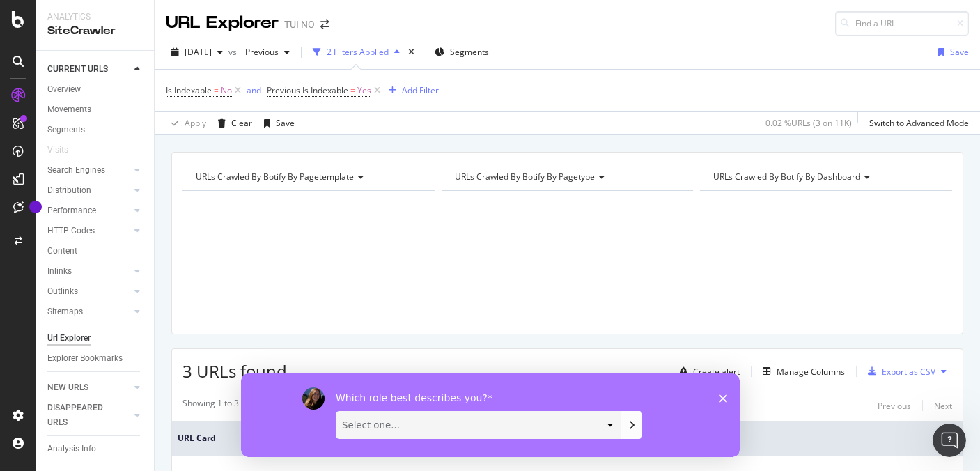 The width and height of the screenshot is (980, 471). I want to click on span: vs, so click(234, 52).